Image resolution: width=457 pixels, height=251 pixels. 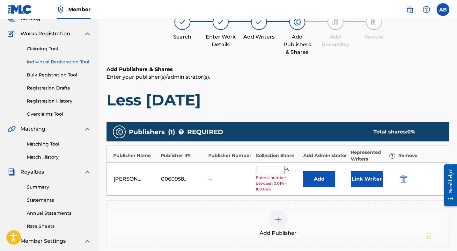 What do you see at coordinates (59, 75) in the screenshot?
I see `a: Bulk Registration Tool` at bounding box center [59, 75].